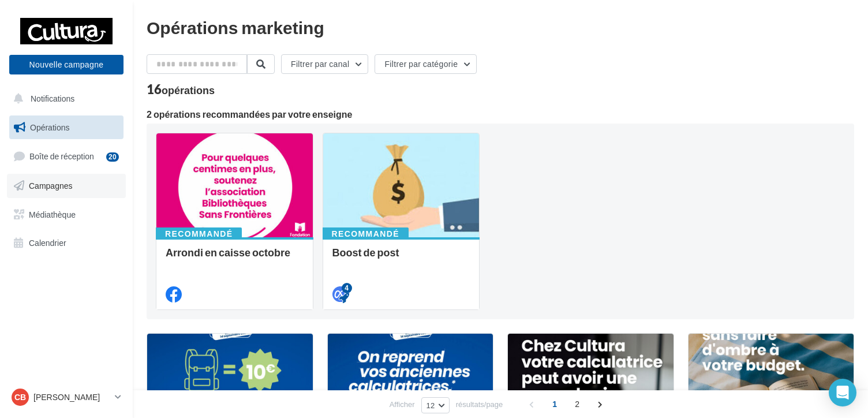  I want to click on div: Opérations marketing, so click(501, 27).